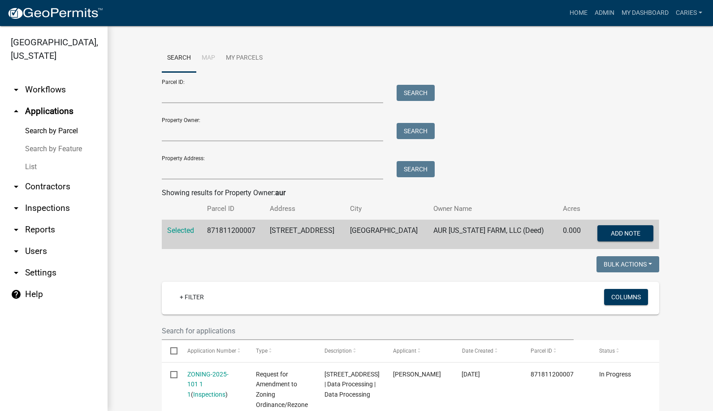 This screenshot has width=713, height=411. I want to click on th: City, so click(386, 208).